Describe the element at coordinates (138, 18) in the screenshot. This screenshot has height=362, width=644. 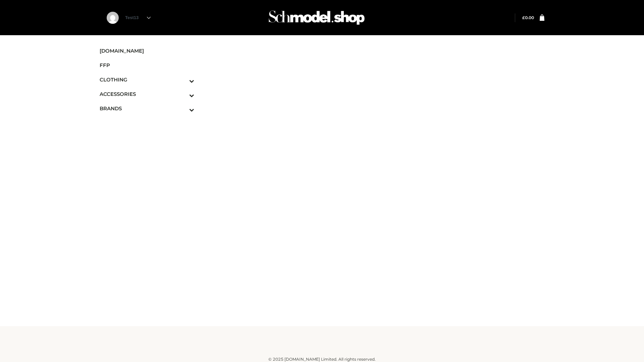
I see `a: Test13` at that location.